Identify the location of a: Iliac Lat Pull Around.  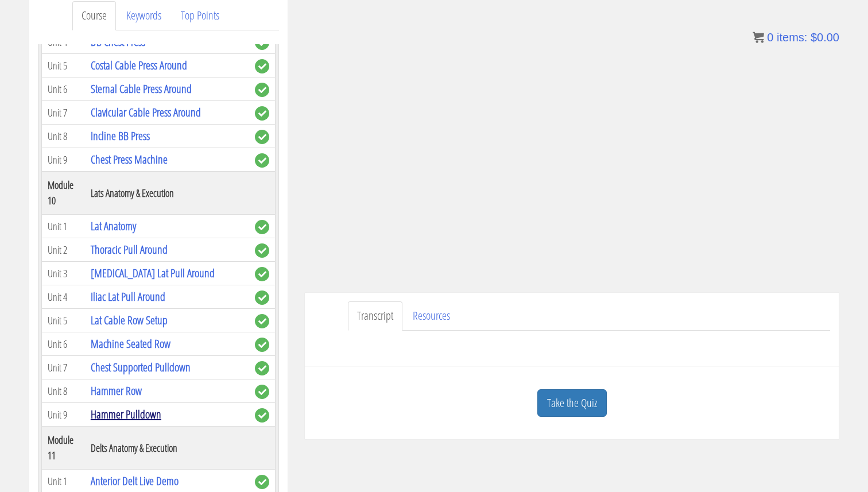
(128, 296).